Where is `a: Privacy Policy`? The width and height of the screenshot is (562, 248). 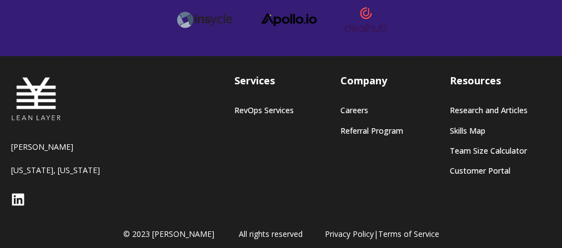
a: Privacy Policy is located at coordinates (349, 234).